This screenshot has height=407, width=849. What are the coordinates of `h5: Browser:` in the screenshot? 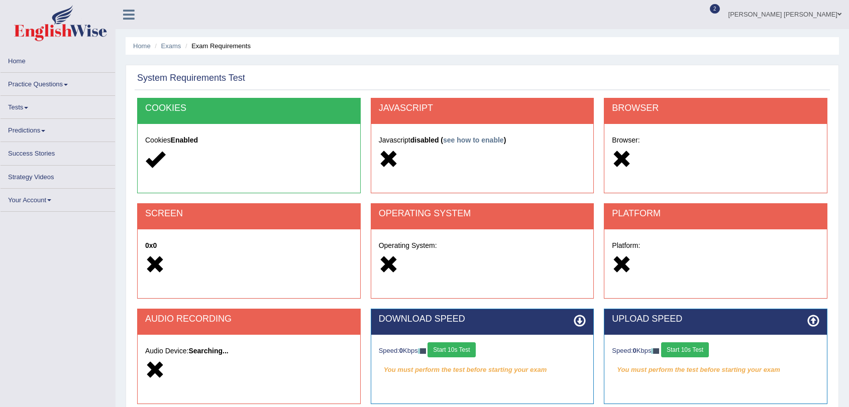 It's located at (715, 140).